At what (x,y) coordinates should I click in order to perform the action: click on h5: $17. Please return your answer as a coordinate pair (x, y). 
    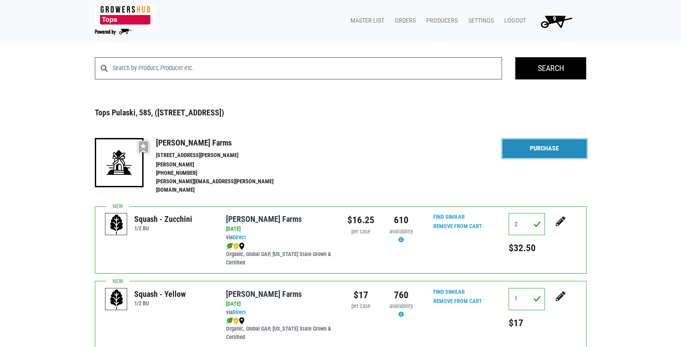
    Looking at the image, I should click on (527, 323).